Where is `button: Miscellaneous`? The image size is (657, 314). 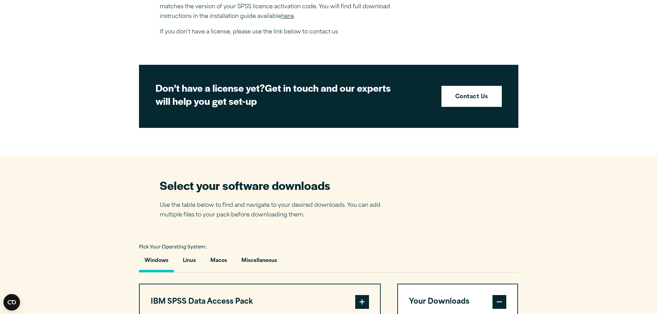 button: Miscellaneous is located at coordinates (259, 262).